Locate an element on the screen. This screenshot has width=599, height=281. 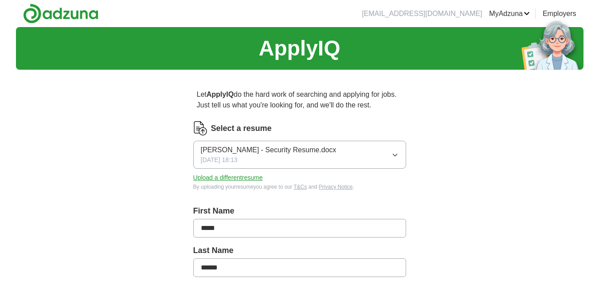
a: Employers is located at coordinates (560, 14).